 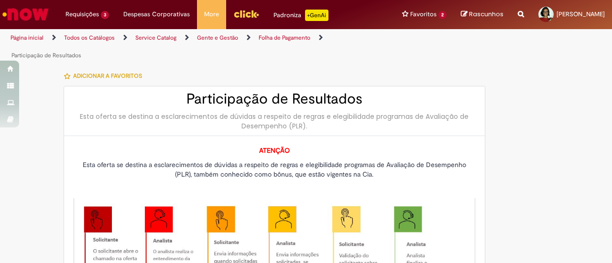 What do you see at coordinates (486, 14) in the screenshot?
I see `span: Rascunhos` at bounding box center [486, 14].